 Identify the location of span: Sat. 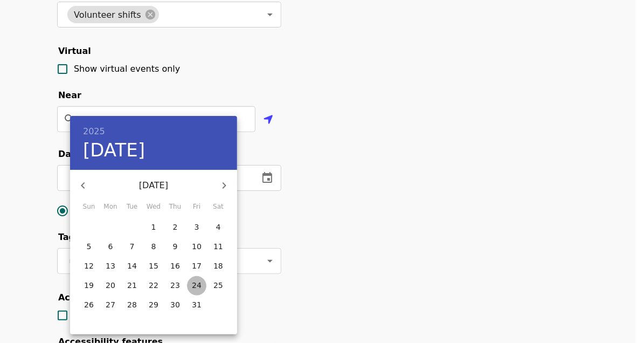
(218, 207).